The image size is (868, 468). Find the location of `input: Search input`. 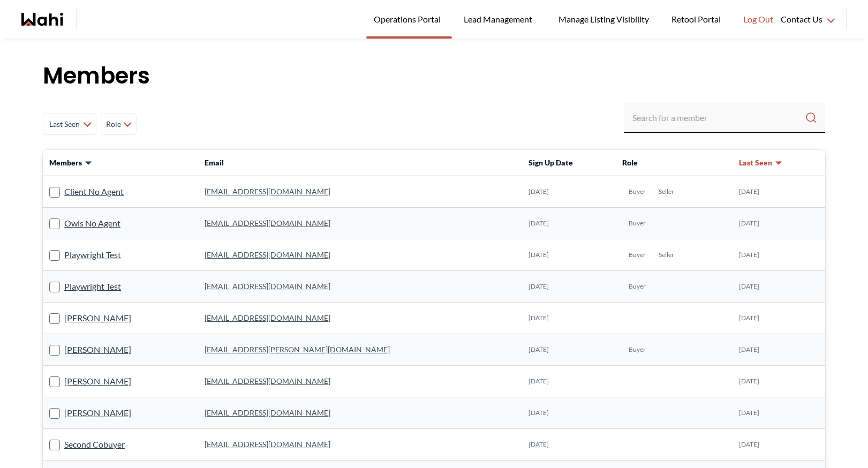

input: Search input is located at coordinates (718, 118).